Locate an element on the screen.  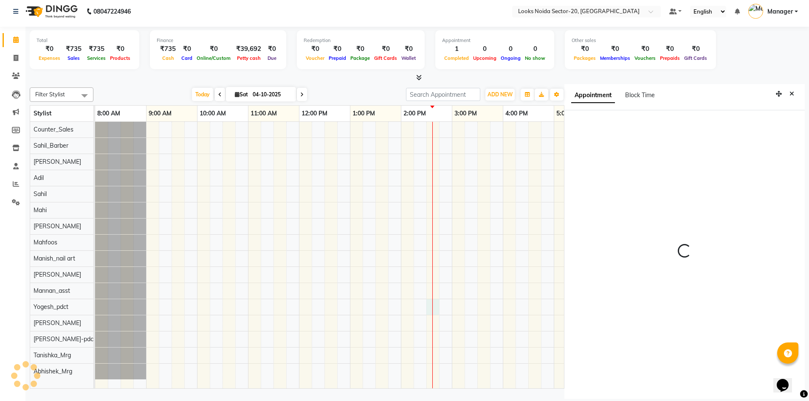
a: 9:00 AM is located at coordinates (160, 113).